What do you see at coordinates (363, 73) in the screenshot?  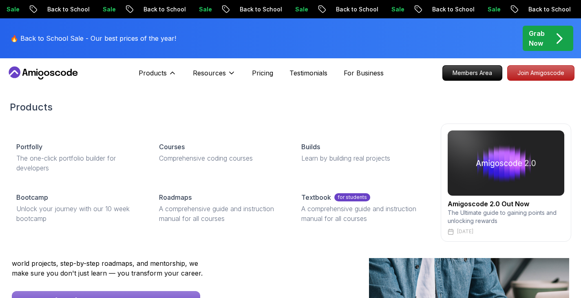 I see `p: For Business` at bounding box center [363, 73].